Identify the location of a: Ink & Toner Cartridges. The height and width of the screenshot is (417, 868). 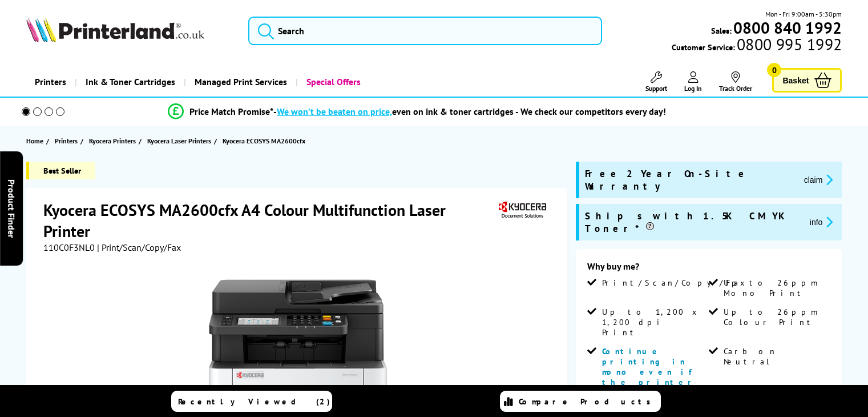
(129, 82).